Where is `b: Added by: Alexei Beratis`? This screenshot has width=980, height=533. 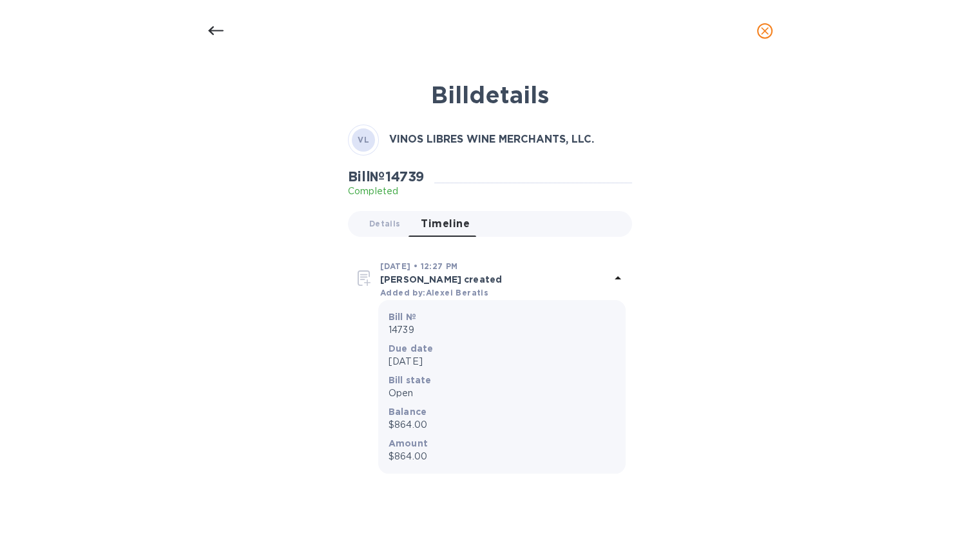
b: Added by: Alexei Beratis is located at coordinates (435, 292).